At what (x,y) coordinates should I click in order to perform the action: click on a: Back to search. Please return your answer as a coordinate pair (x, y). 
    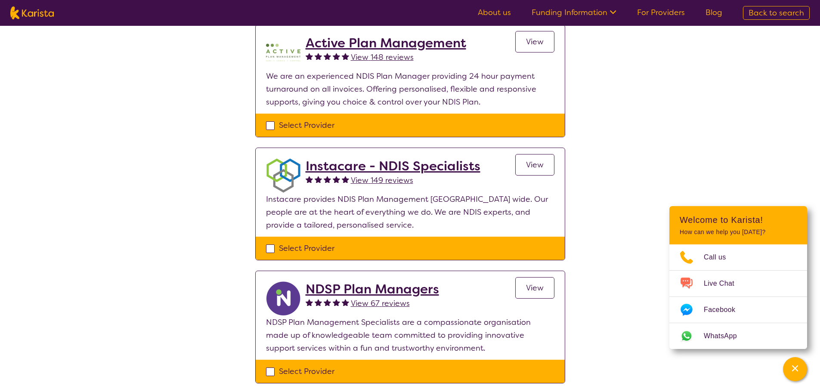
    Looking at the image, I should click on (776, 13).